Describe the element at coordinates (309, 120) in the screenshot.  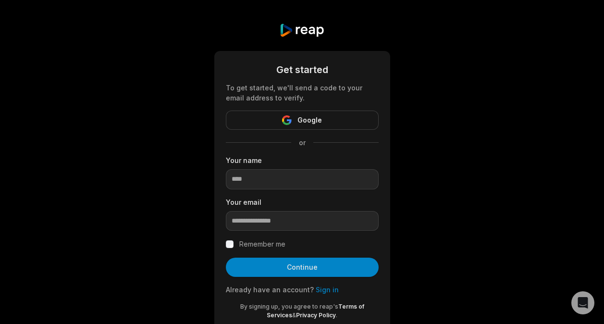
I see `span: Google` at that location.